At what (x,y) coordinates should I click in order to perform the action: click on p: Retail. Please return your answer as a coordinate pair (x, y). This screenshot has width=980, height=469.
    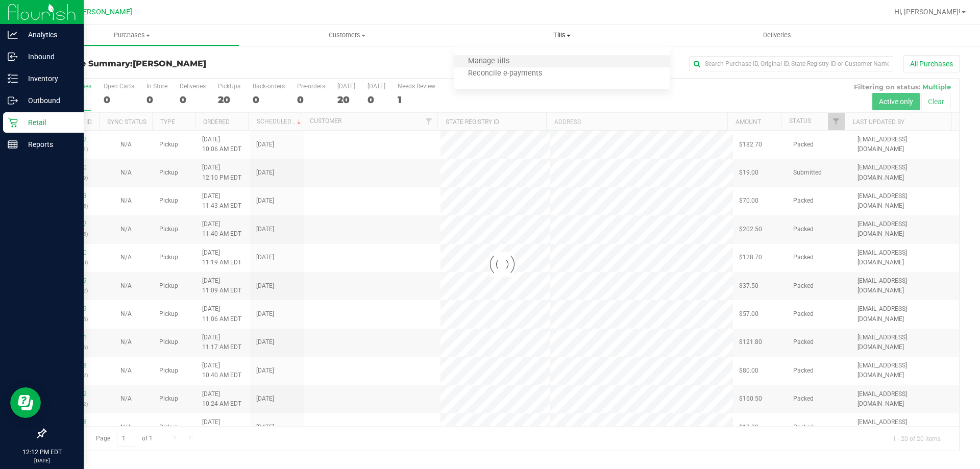
    Looking at the image, I should click on (48, 122).